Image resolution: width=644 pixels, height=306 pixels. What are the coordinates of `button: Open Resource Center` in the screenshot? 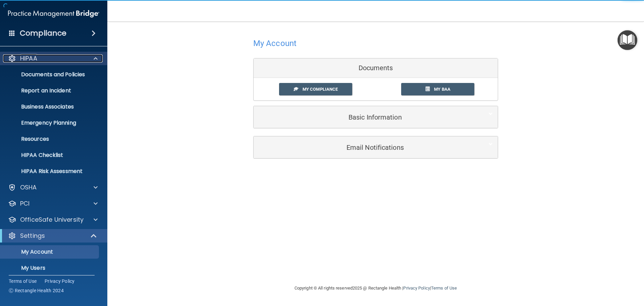 It's located at (628, 40).